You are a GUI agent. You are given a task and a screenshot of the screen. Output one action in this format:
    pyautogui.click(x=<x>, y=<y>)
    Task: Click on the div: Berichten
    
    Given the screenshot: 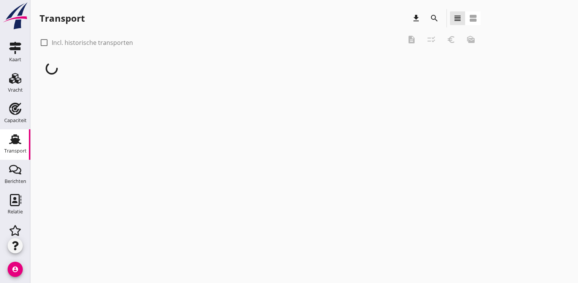 What is the action you would take?
    pyautogui.click(x=15, y=181)
    